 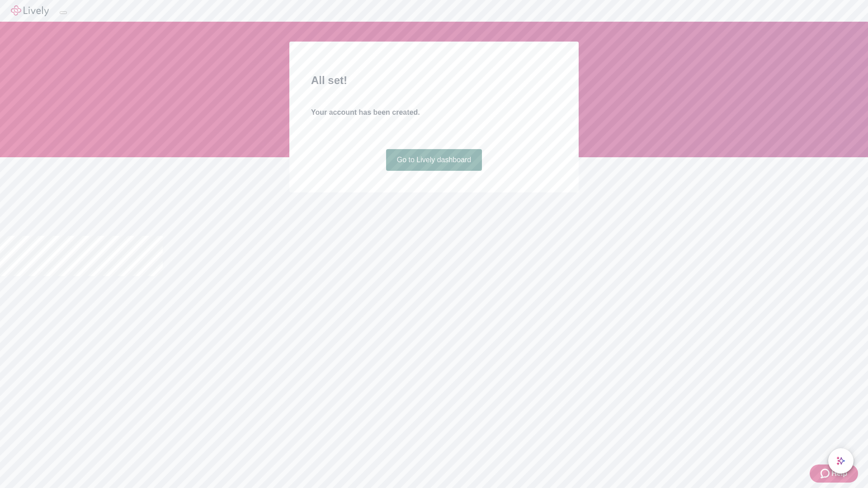 What do you see at coordinates (839, 474) in the screenshot?
I see `span: Help` at bounding box center [839, 474].